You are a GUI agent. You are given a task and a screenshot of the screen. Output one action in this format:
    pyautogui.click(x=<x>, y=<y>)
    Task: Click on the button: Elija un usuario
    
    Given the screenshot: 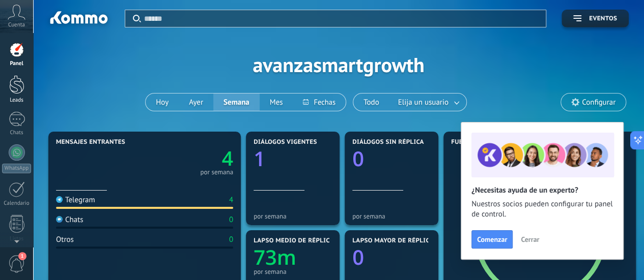 What is the action you would take?
    pyautogui.click(x=427, y=102)
    